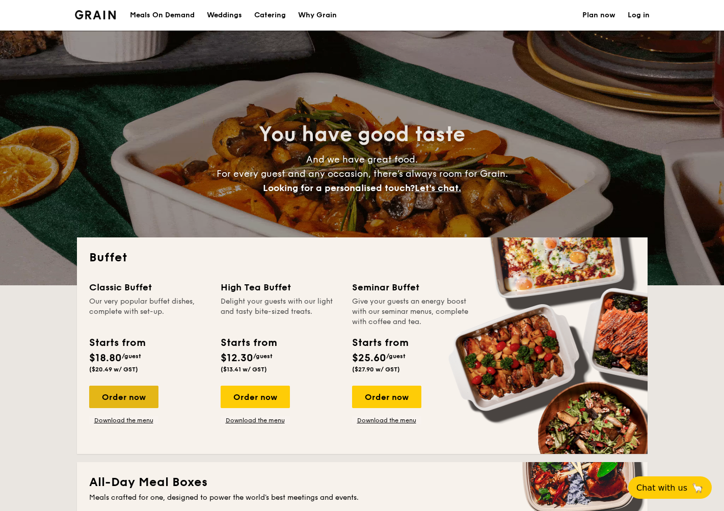 Image resolution: width=724 pixels, height=511 pixels. Describe the element at coordinates (237, 358) in the screenshot. I see `span: $12.30` at that location.